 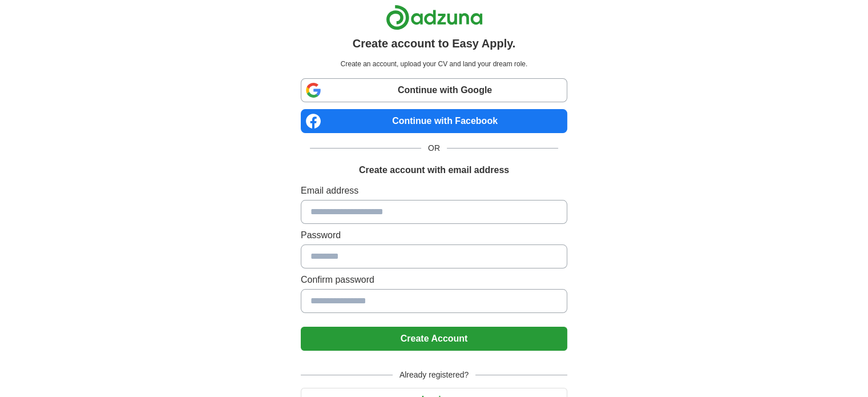 What do you see at coordinates (434, 280) in the screenshot?
I see `label: Confirm password` at bounding box center [434, 280].